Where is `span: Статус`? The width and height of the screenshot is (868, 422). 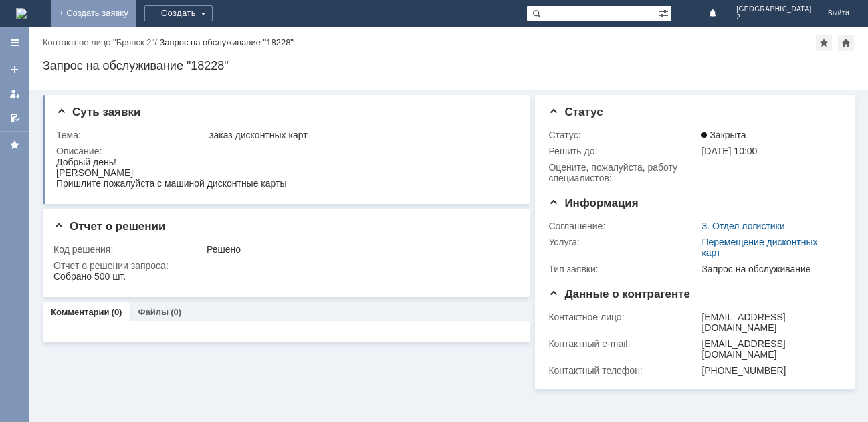 span: Статус is located at coordinates (575, 111).